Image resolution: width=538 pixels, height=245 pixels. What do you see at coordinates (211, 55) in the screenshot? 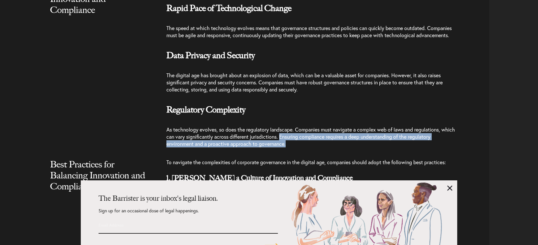
I see `b: Data Privacy and Security` at bounding box center [211, 55].